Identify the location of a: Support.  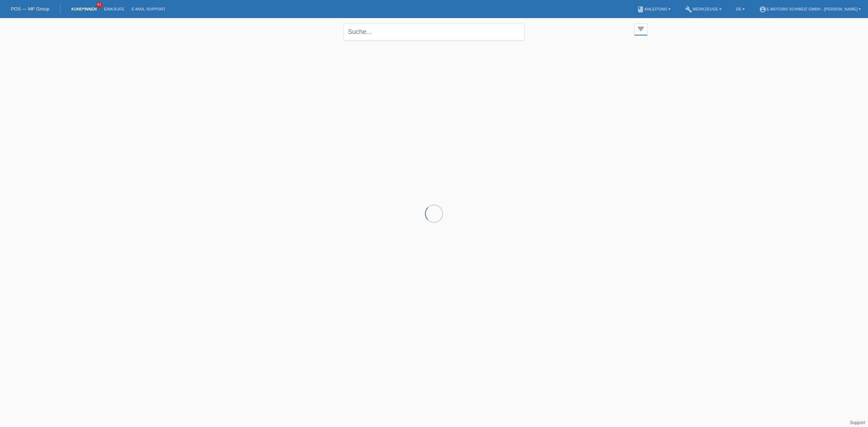
(857, 422).